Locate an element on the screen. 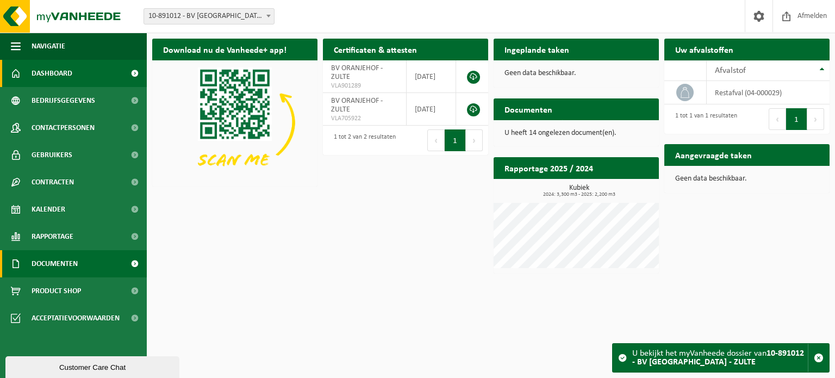  span: Navigatie is located at coordinates (48, 46).